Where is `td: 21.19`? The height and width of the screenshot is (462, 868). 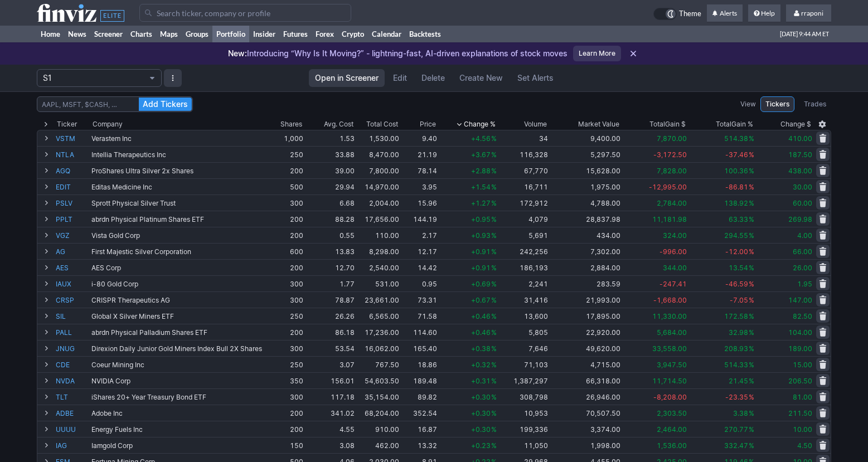
td: 21.19 is located at coordinates (419, 154).